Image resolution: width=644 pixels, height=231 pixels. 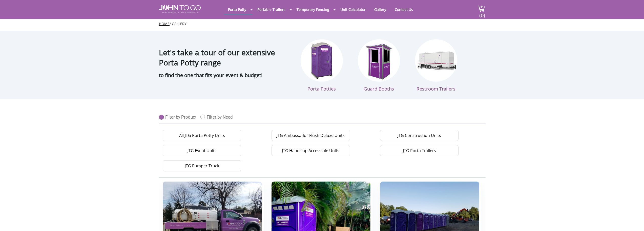 I want to click on a: Contact Us, so click(x=404, y=9).